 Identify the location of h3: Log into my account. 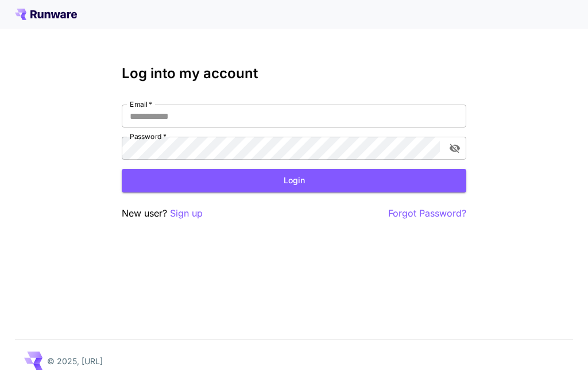
(294, 73).